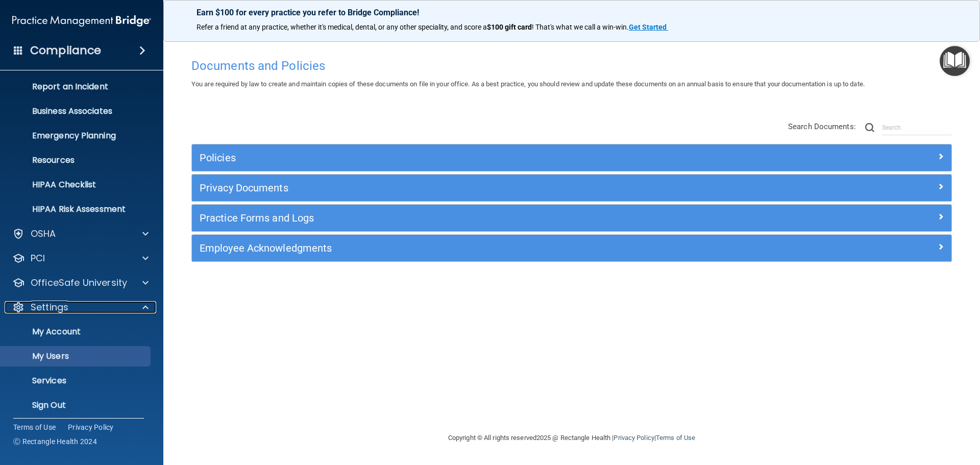 Image resolution: width=980 pixels, height=465 pixels. I want to click on p: OSHA, so click(44, 234).